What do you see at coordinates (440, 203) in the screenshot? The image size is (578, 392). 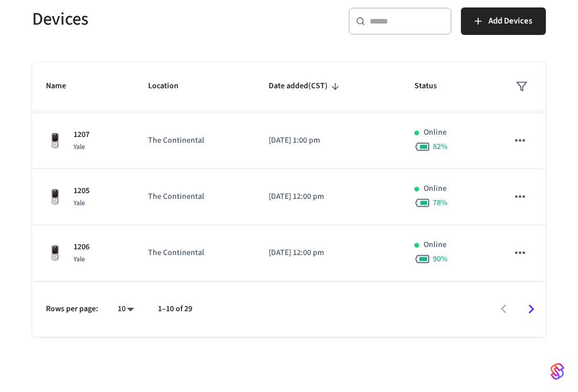 I see `span: 78 %` at bounding box center [440, 203].